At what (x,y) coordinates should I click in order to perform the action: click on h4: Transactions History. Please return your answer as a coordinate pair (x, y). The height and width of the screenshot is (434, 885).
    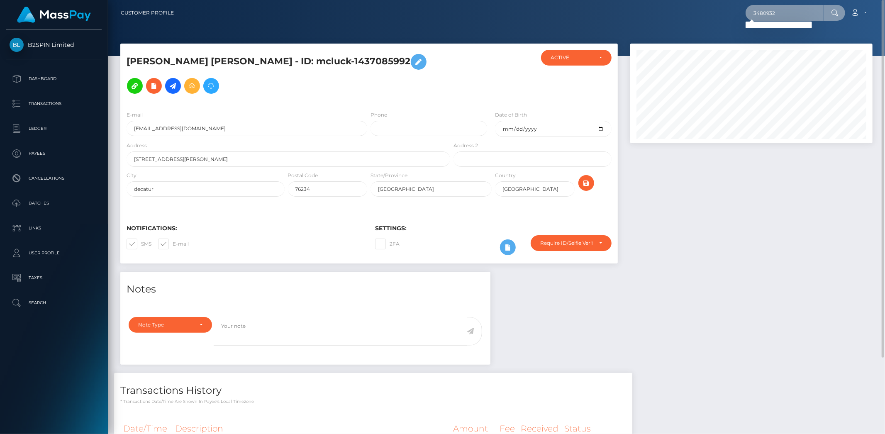
    Looking at the image, I should click on (373, 390).